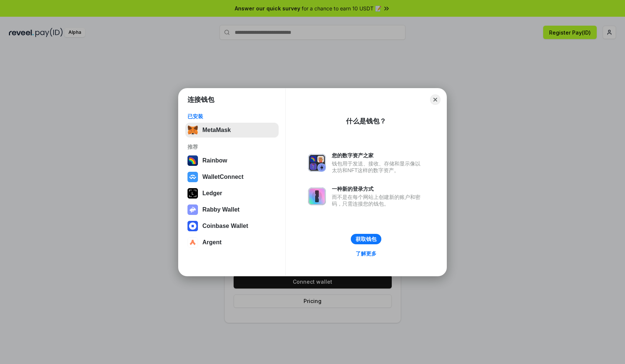  Describe the element at coordinates (366, 239) in the screenshot. I see `div: 获取钱包` at that location.